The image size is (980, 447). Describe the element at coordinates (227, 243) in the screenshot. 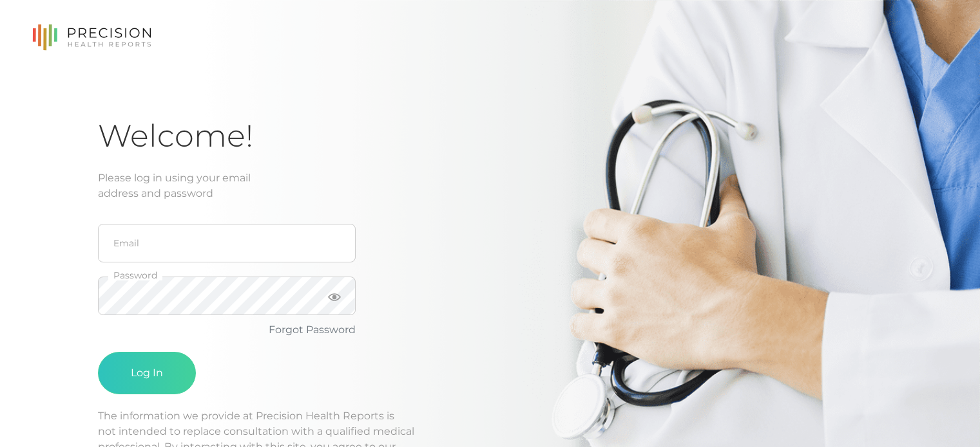

I see `input: Email` at that location.